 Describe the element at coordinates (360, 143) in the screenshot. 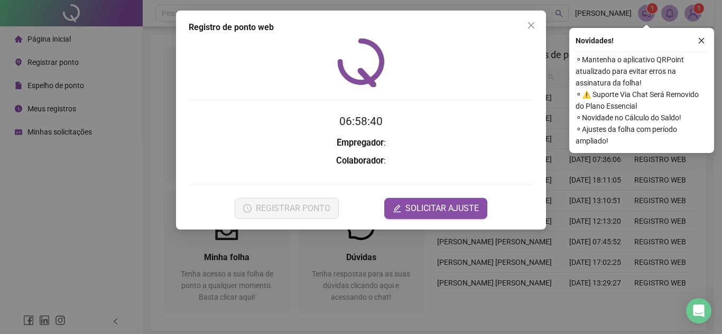

I see `strong: Empregador` at that location.